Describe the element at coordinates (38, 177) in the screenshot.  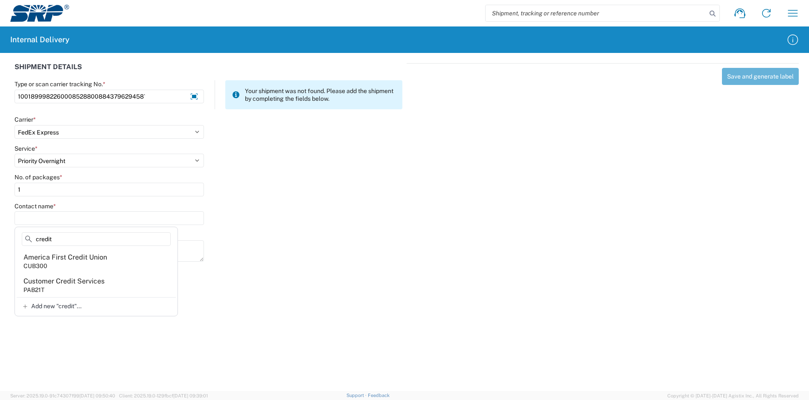
I see `label: No. of packages` at that location.